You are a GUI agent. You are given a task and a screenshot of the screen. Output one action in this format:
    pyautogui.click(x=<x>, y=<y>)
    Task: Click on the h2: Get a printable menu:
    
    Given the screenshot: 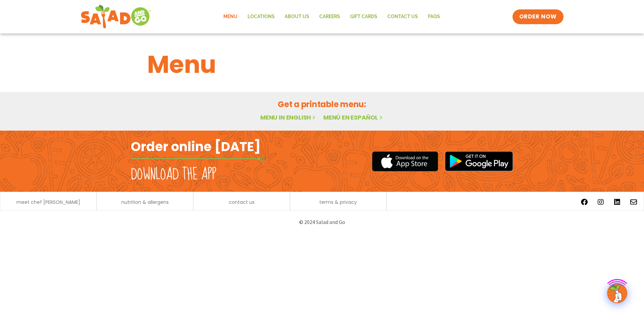 What is the action you would take?
    pyautogui.click(x=322, y=104)
    